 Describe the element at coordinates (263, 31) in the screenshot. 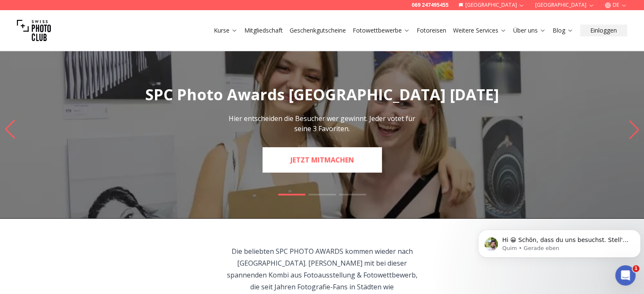

I see `button: Mitgliedschaft` at that location.